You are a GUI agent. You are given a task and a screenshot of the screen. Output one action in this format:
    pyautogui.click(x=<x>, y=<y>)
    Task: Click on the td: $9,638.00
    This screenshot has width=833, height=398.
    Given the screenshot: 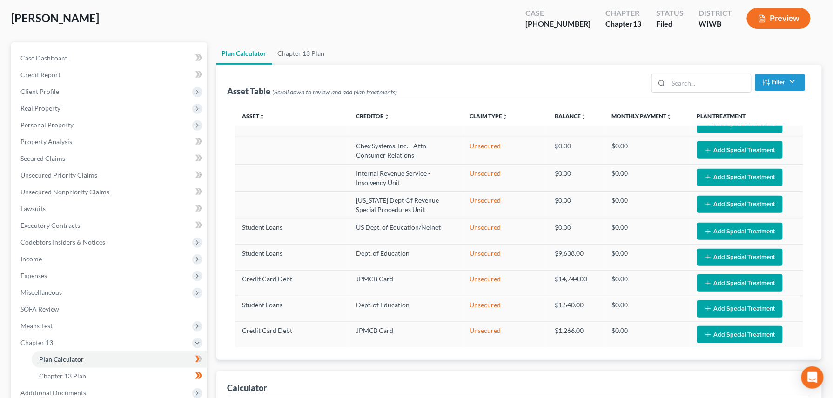 What is the action you would take?
    pyautogui.click(x=576, y=257)
    